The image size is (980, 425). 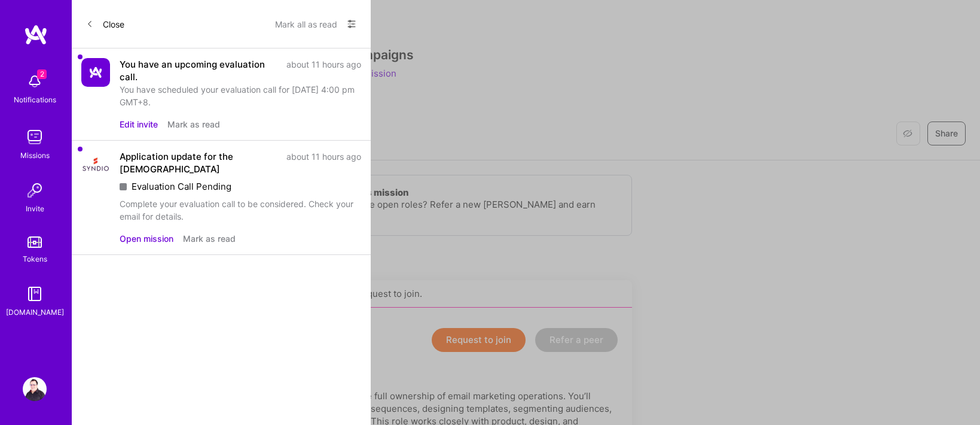 I want to click on div: Evaluation Call Pending, so click(x=240, y=186).